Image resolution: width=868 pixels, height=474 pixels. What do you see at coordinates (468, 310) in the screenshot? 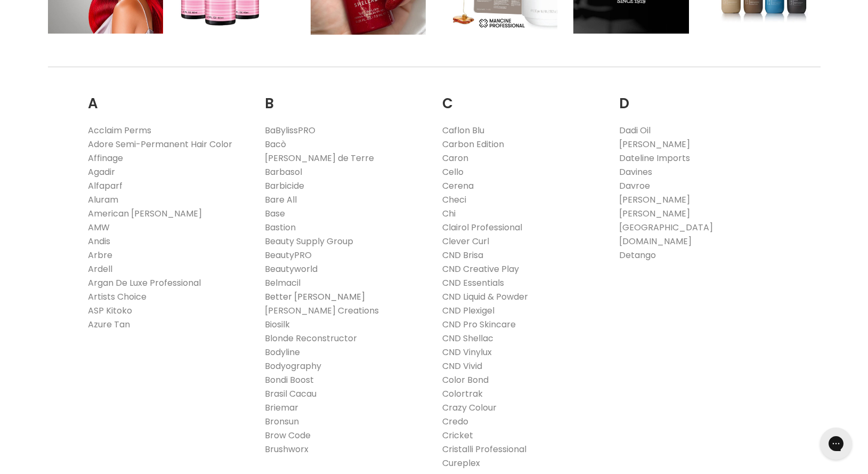
I see `a: CND Plexigel` at bounding box center [468, 310].